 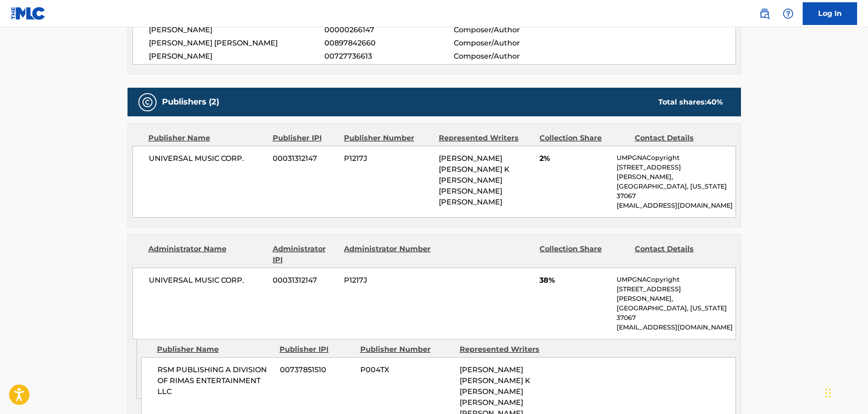 I want to click on img: MLC Logo, so click(x=28, y=13).